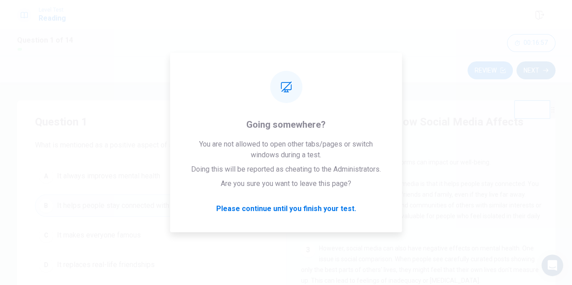  What do you see at coordinates (536, 70) in the screenshot?
I see `button: Next` at bounding box center [536, 70].